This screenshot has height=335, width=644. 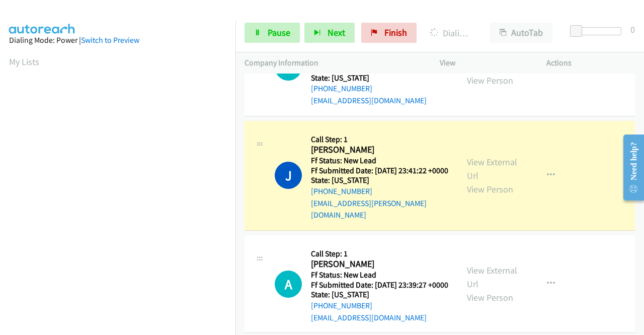 What do you see at coordinates (279, 33) in the screenshot?
I see `span: Pause` at bounding box center [279, 33].